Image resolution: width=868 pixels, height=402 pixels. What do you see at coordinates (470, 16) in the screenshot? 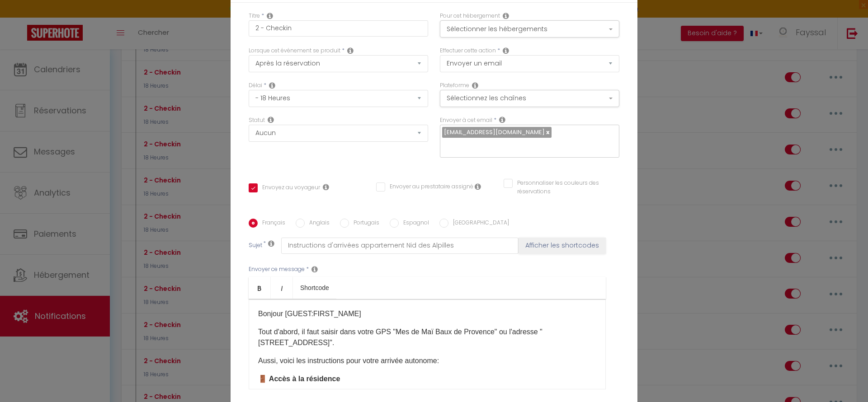
I see `label: Pour cet hébergement` at bounding box center [470, 16].